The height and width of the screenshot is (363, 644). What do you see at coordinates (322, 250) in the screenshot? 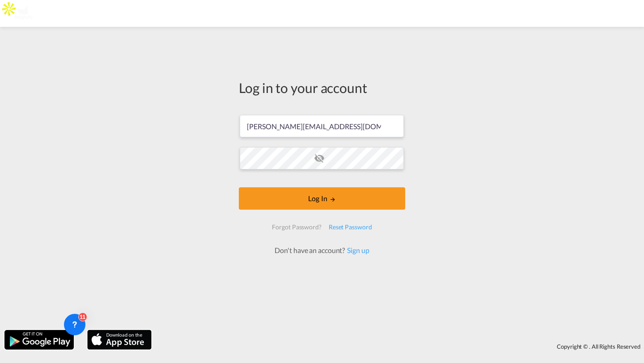
I see `div: Don't have an account?` at bounding box center [322, 250].